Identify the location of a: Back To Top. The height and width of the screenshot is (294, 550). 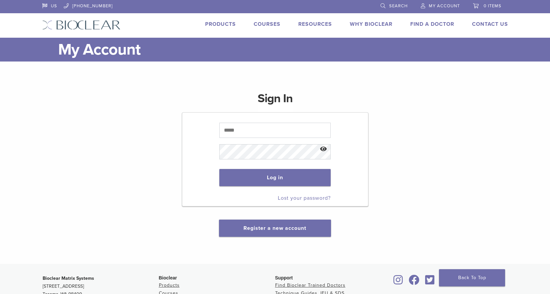
(472, 277).